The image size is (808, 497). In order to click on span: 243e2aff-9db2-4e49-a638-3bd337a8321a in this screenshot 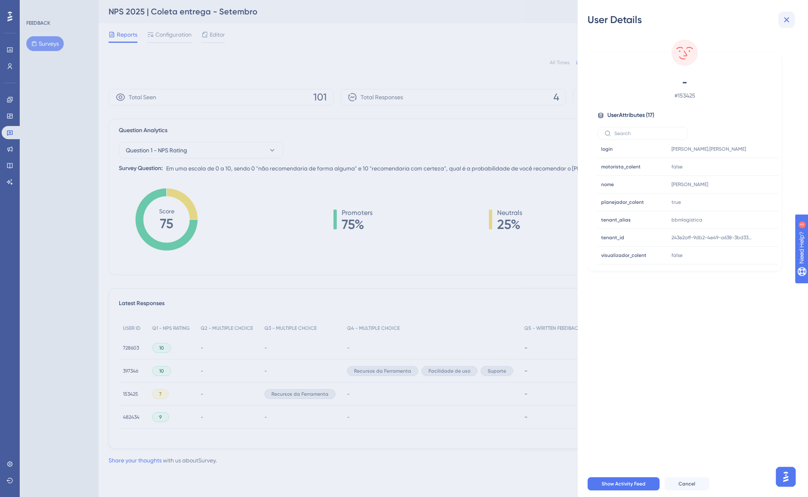, I will do `click(713, 237)`.